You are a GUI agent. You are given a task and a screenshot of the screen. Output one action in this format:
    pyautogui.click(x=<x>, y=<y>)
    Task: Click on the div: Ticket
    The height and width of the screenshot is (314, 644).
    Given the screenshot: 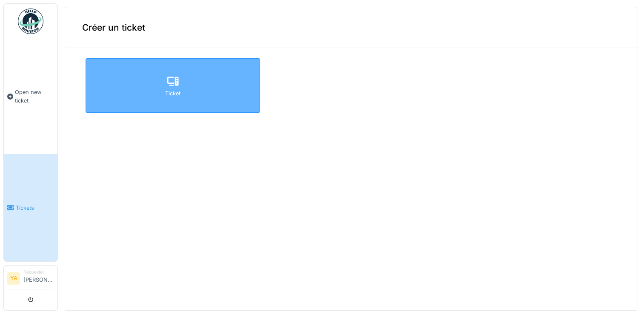 What is the action you would take?
    pyautogui.click(x=172, y=93)
    